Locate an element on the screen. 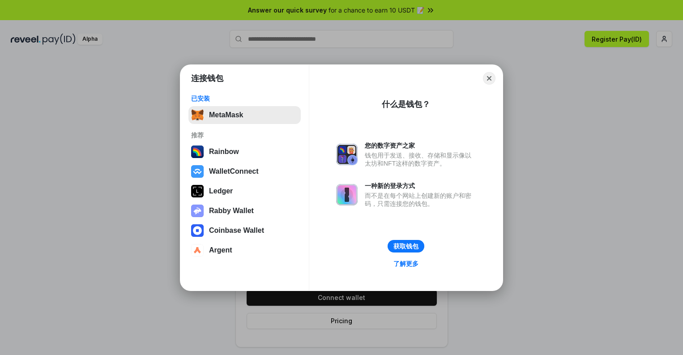  button: Rabby Wallet is located at coordinates (244, 211).